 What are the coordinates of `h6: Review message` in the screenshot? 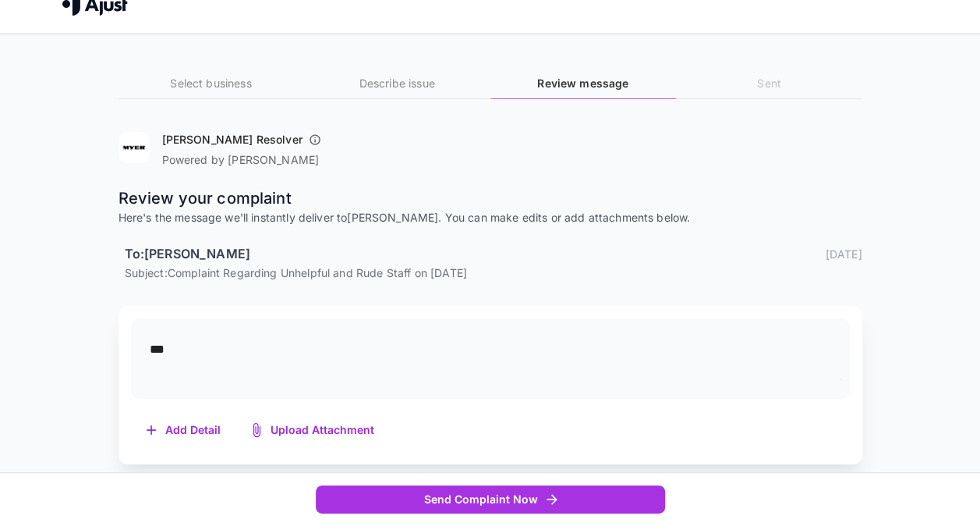 It's located at (583, 83).